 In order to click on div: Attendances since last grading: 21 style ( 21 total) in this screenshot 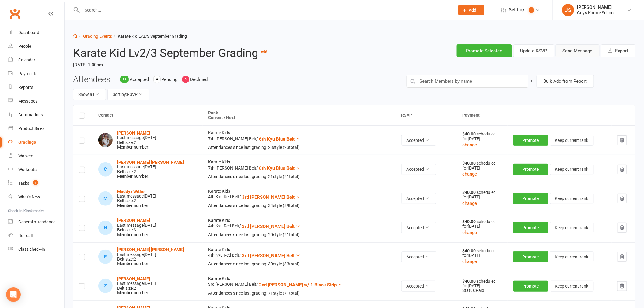, I will do `click(299, 176)`.